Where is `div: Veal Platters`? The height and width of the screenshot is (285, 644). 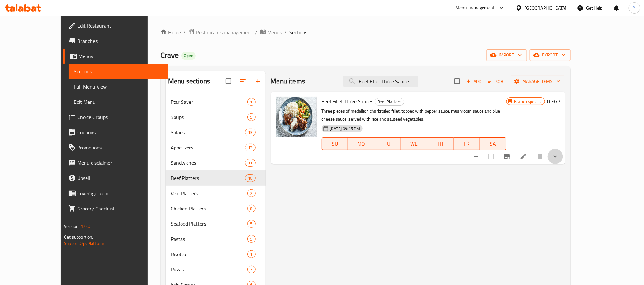 div: Veal Platters is located at coordinates (209, 193).